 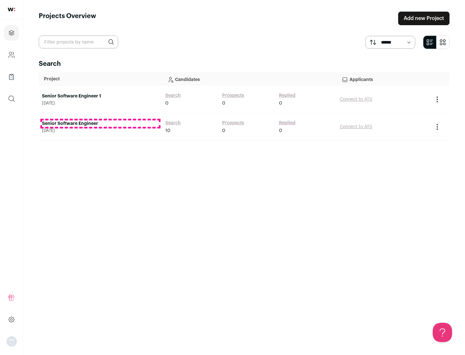 What do you see at coordinates (11, 9) in the screenshot?
I see `img: wellfound-shorthand-0d5821cbd27db2630d0214b213865d53afaa358527fdda9d0ea32b1df1b89c2c.svg` at bounding box center [11, 9].